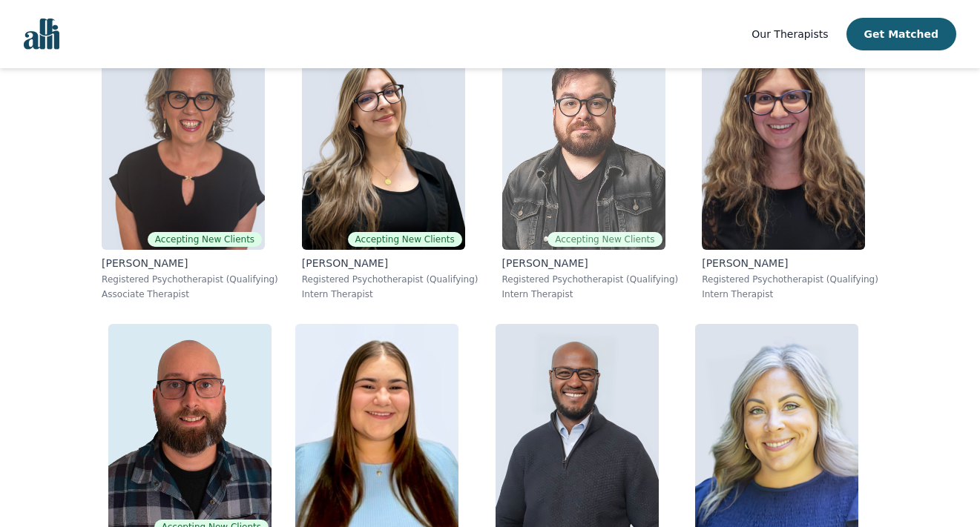 The height and width of the screenshot is (527, 980). Describe the element at coordinates (584, 143) in the screenshot. I see `img: Freddie_Giovane` at that location.